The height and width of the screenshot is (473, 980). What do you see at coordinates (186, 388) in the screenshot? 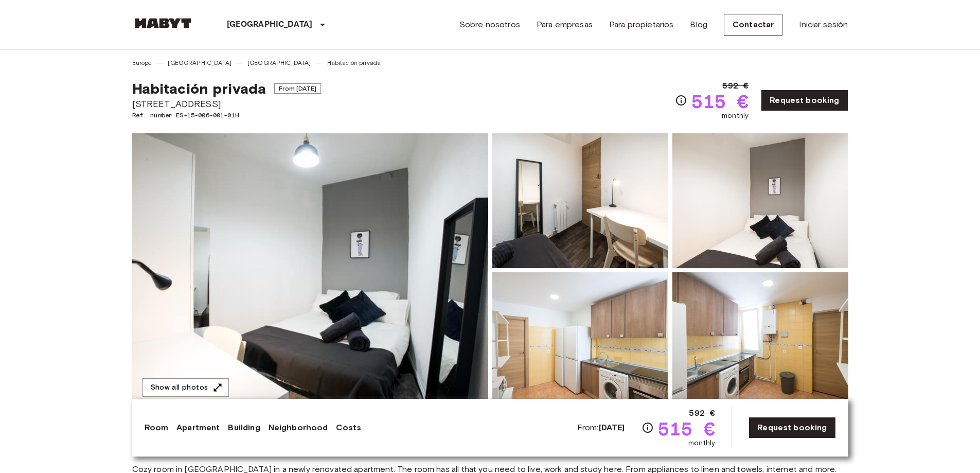
I see `button: Show all photos` at bounding box center [186, 388].